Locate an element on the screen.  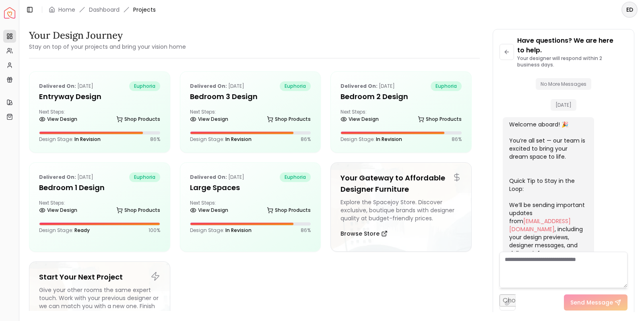
p: Your designer will respond within 2 business days. is located at coordinates (572, 62).